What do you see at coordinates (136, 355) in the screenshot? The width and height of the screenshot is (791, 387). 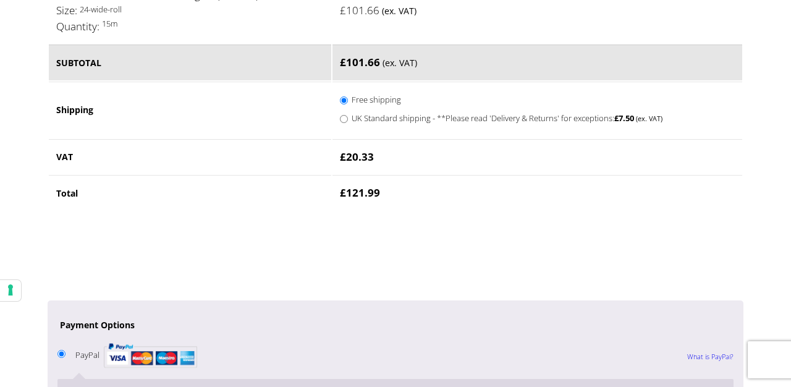 I see `label: PayPal` at bounding box center [136, 355].